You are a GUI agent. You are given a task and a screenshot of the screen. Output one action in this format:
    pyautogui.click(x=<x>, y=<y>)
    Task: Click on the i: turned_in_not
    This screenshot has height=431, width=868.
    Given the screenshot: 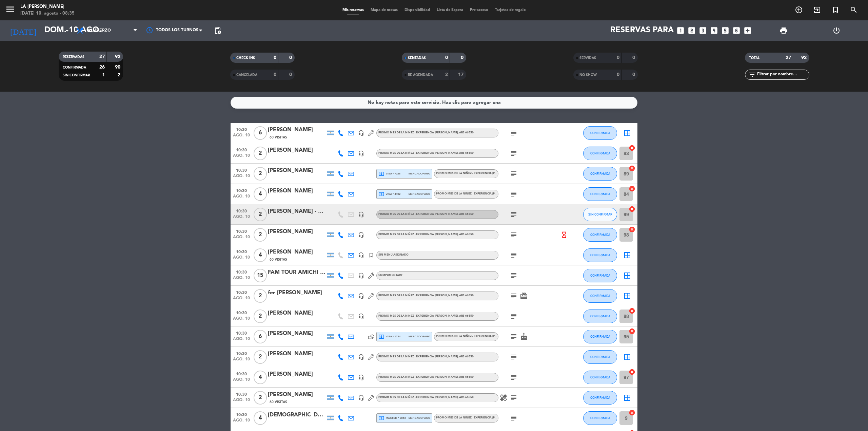 What is the action you would take?
    pyautogui.click(x=836, y=10)
    